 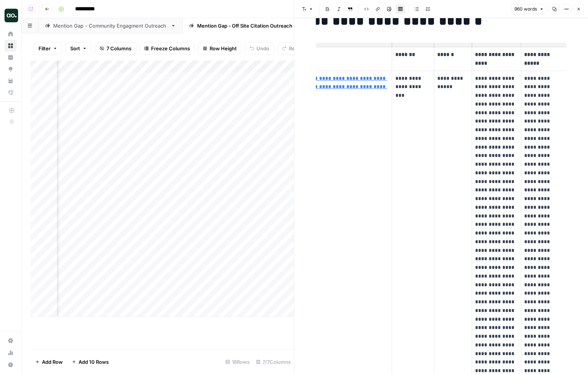 What do you see at coordinates (119, 48) in the screenshot?
I see `span: 7 Columns` at bounding box center [119, 48].